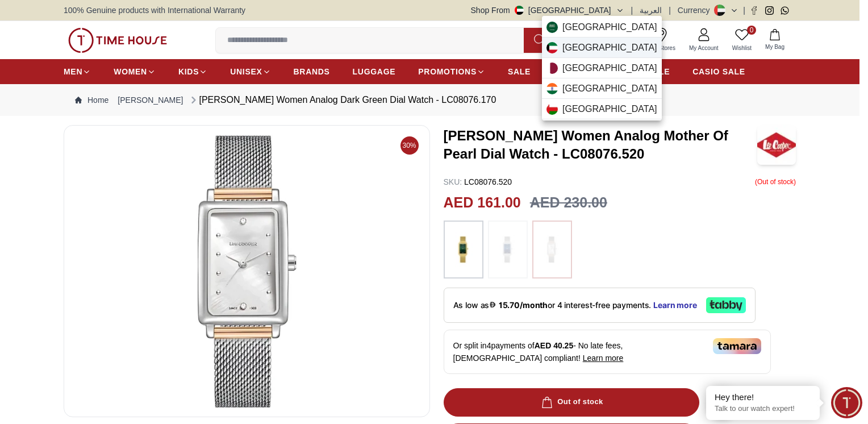 Image resolution: width=868 pixels, height=424 pixels. What do you see at coordinates (552, 88) in the screenshot?
I see `img: India` at bounding box center [552, 88].